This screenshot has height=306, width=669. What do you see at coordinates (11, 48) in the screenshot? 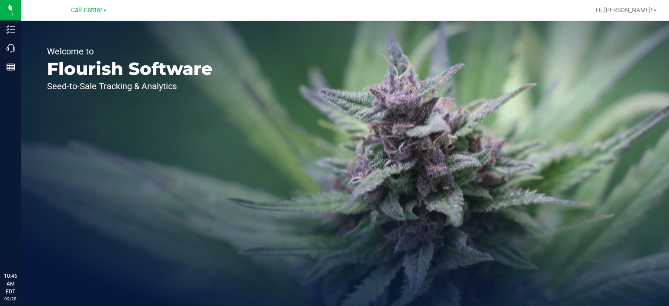
I see `inline-svg: Call Center` at bounding box center [11, 48].